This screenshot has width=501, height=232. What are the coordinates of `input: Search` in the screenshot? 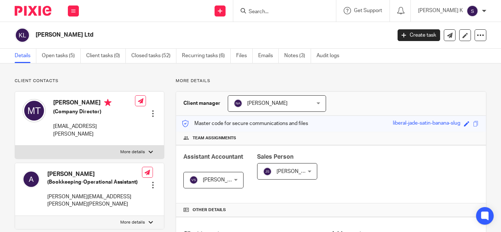 It's located at (281, 12).